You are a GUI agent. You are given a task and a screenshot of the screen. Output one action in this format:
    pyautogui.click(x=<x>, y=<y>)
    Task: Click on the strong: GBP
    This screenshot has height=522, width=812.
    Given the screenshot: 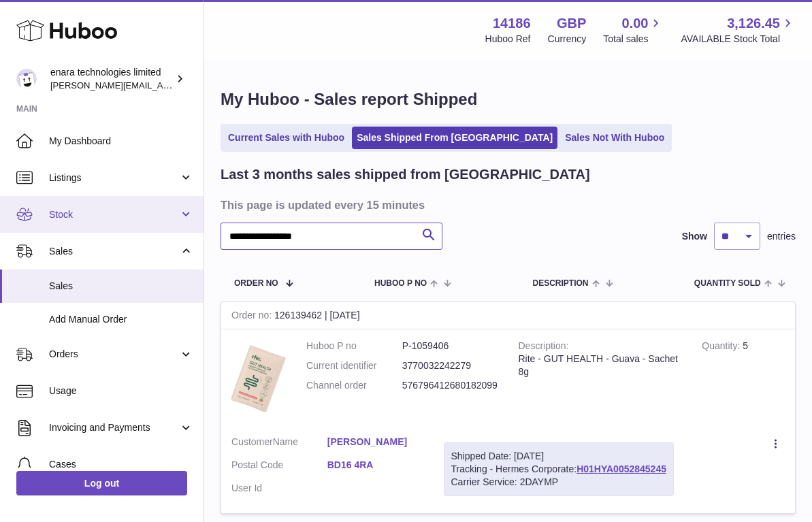 What is the action you would take?
    pyautogui.click(x=571, y=23)
    